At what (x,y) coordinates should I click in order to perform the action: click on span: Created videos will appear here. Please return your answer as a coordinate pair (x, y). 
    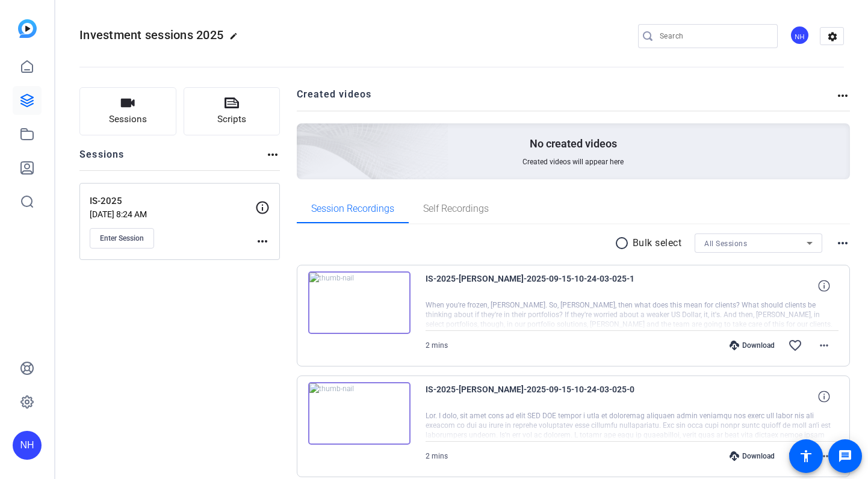
    Looking at the image, I should click on (573, 162).